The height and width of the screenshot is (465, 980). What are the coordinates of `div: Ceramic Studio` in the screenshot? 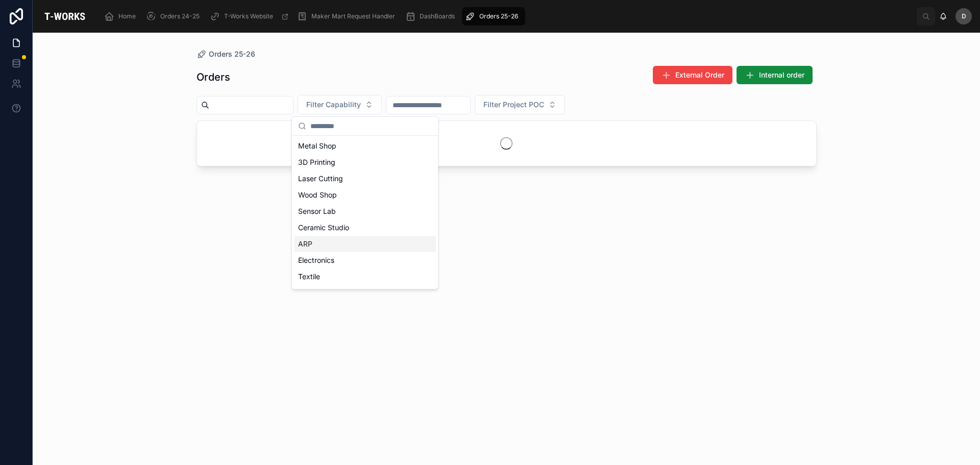 It's located at (365, 228).